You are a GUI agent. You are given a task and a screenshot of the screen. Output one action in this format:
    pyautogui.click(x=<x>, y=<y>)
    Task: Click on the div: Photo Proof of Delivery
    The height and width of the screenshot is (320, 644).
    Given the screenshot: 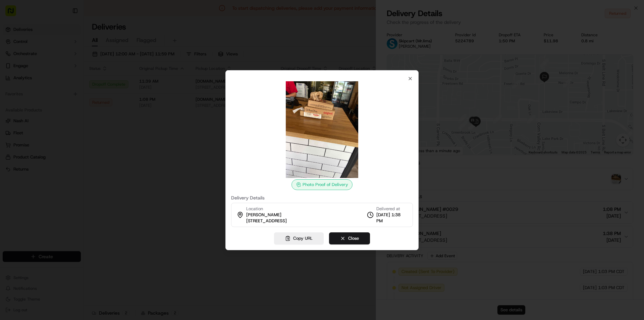 What is the action you would take?
    pyautogui.click(x=322, y=185)
    